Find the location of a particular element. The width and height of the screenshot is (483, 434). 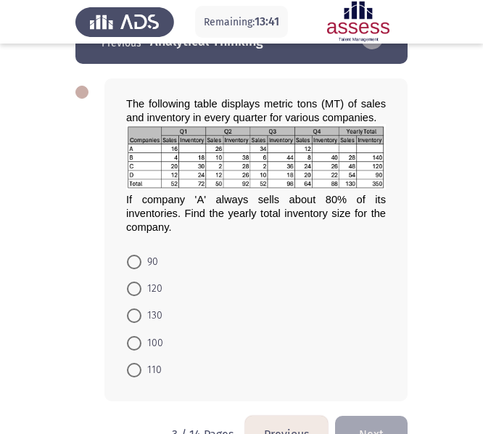

span: 90 is located at coordinates (149, 262).